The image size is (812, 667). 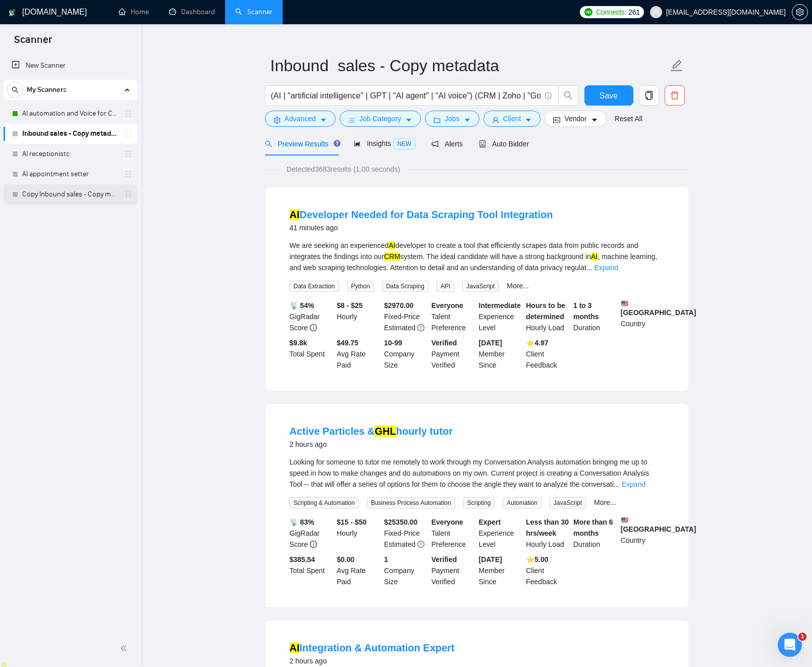 I want to click on div: Duration, so click(x=595, y=317).